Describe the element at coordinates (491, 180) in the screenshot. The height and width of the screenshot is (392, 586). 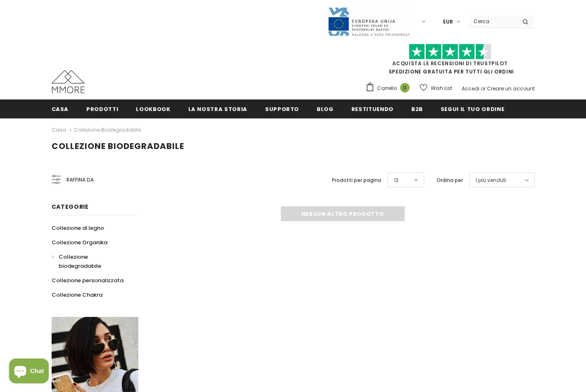
I see `span: I più venduti` at that location.